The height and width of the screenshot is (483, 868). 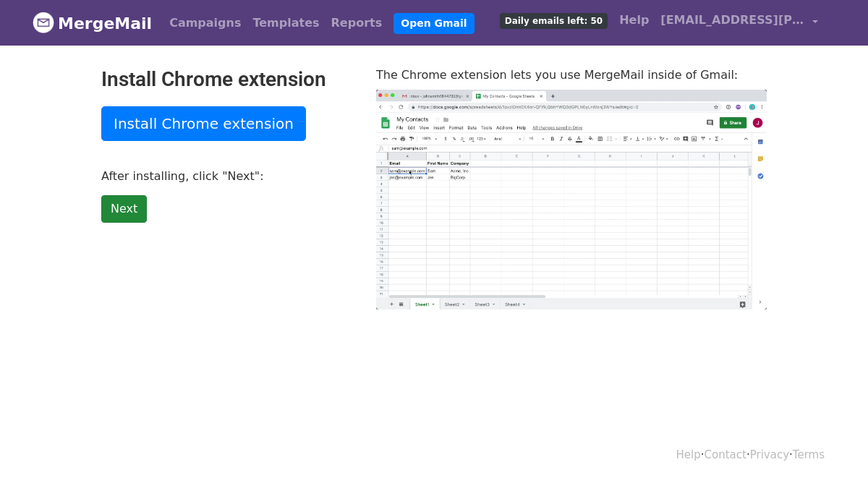 I want to click on h2: Install Chrome extension, so click(x=228, y=79).